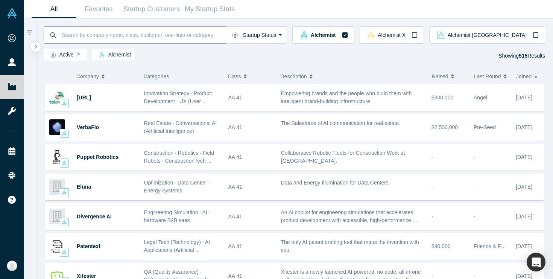 The height and width of the screenshot is (279, 553). What do you see at coordinates (57, 97) in the screenshot?
I see `img: Talawa.ai's Logo` at bounding box center [57, 97].